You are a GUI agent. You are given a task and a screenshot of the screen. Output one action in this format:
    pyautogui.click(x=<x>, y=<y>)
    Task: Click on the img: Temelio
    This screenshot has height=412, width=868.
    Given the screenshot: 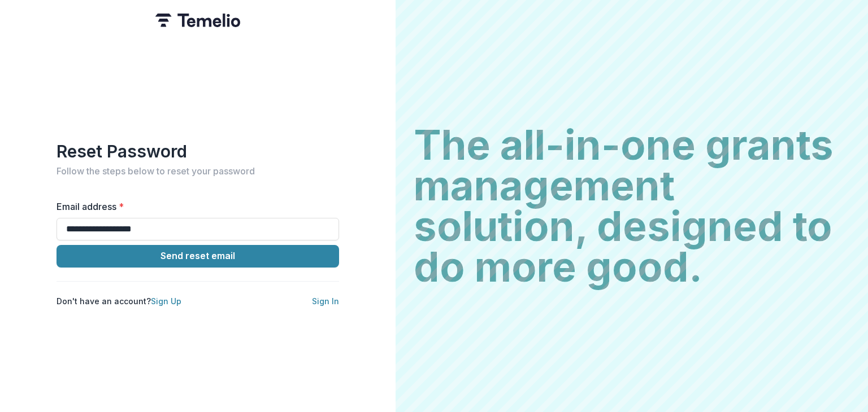 What is the action you would take?
    pyautogui.click(x=198, y=21)
    